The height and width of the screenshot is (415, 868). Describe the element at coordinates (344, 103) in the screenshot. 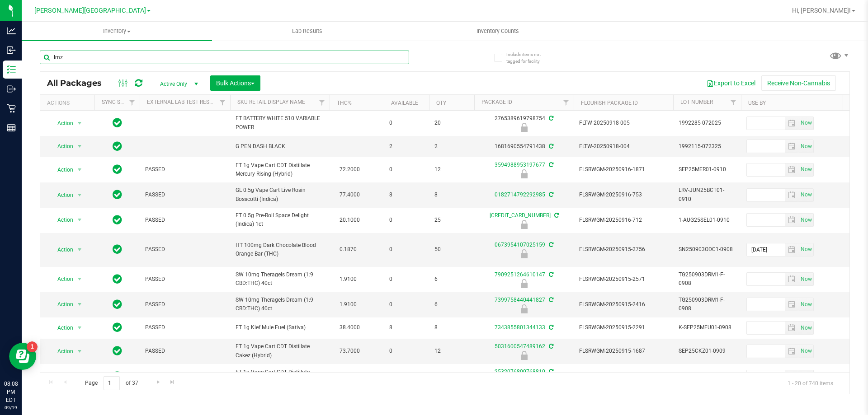

I see `a: THC%` at that location.